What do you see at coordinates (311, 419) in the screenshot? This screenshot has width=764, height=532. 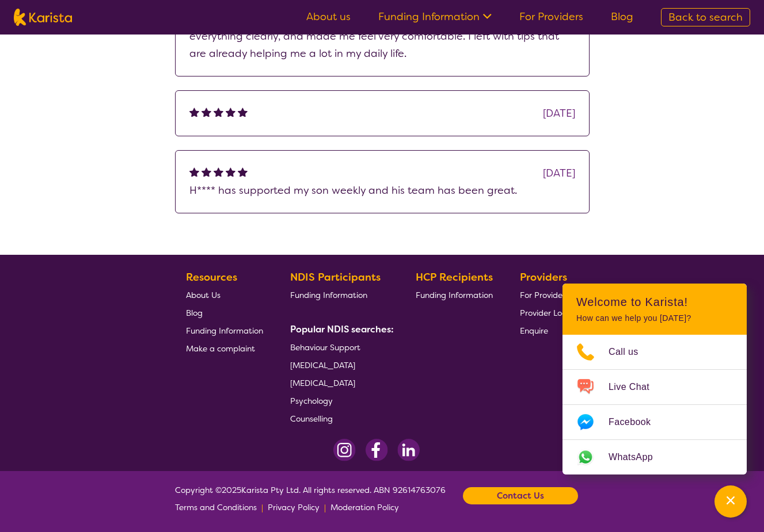 I see `span: Counselling` at bounding box center [311, 419].